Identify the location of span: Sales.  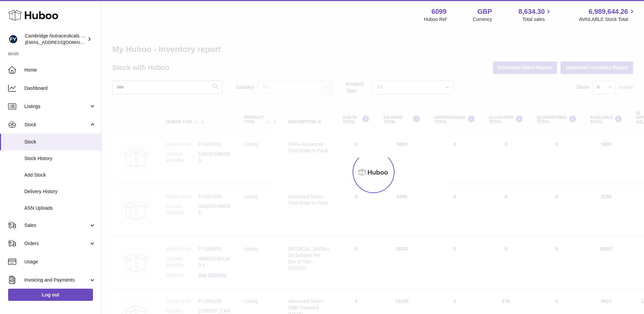
(57, 225).